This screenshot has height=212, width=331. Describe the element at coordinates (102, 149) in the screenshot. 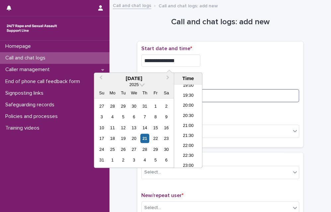

I see `div: Choose Sunday, August 24th, 2025` at that location.